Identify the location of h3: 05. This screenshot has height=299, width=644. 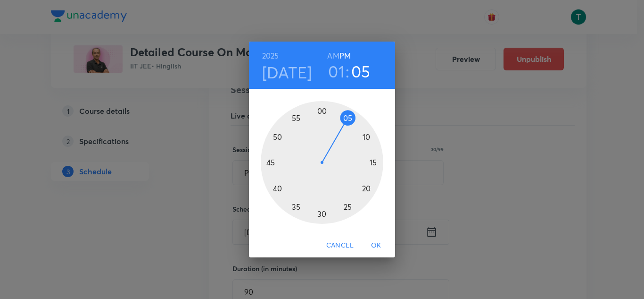
(361, 71).